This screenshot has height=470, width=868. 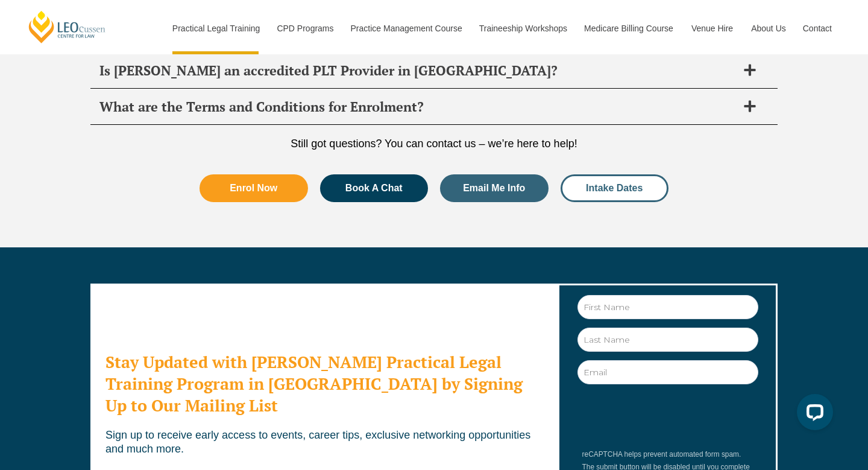 I want to click on a: Enrol Now, so click(x=254, y=188).